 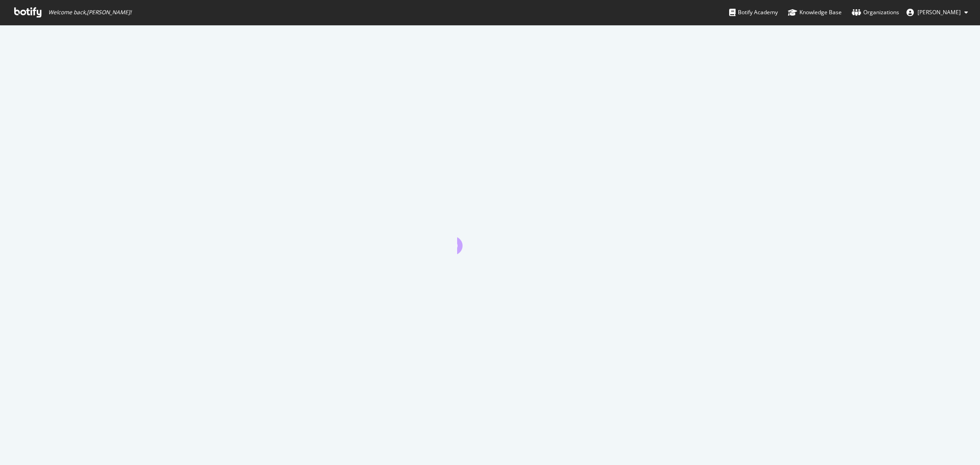 What do you see at coordinates (876, 12) in the screenshot?
I see `div: Organizations` at bounding box center [876, 12].